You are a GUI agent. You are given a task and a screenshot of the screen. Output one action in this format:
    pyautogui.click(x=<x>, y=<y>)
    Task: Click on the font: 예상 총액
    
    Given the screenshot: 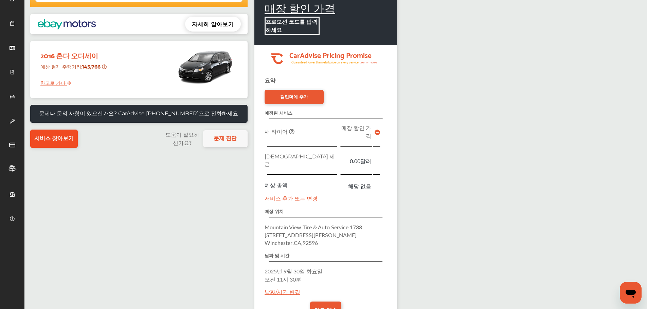 What is the action you would take?
    pyautogui.click(x=276, y=185)
    